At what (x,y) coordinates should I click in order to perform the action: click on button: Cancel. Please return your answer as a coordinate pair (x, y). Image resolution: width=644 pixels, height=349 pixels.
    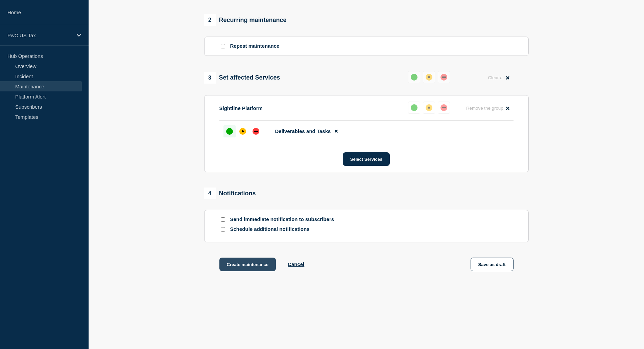
    Looking at the image, I should click on (296, 264).